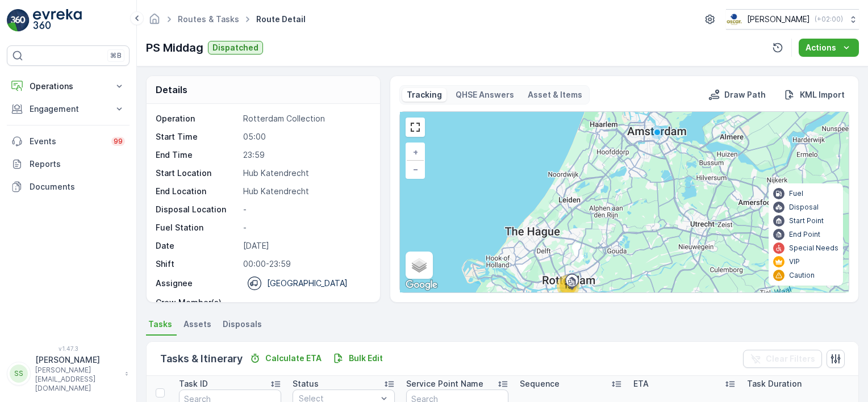  What do you see at coordinates (197, 325) in the screenshot?
I see `span: Assets` at bounding box center [197, 325].